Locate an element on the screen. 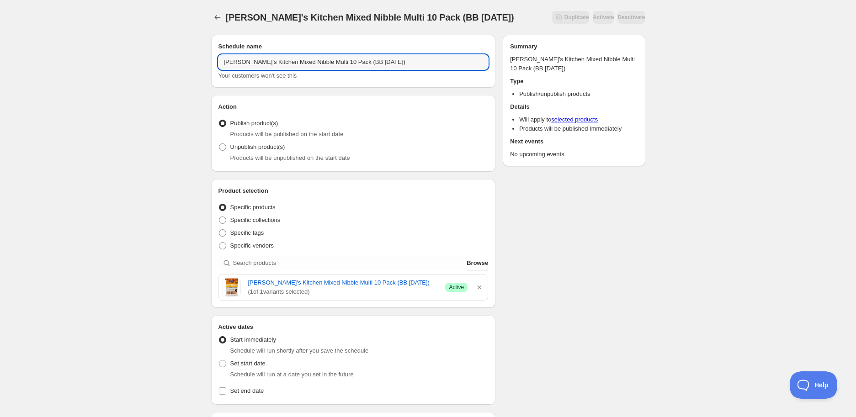  span: Products will be published on the start date is located at coordinates (287, 134).